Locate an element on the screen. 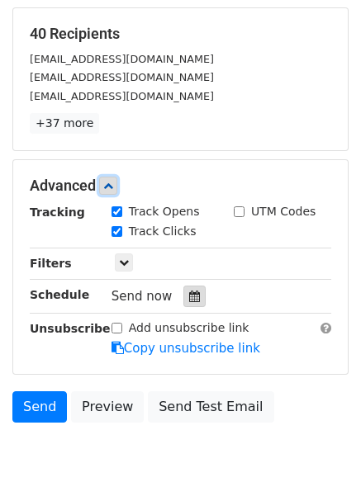 This screenshot has width=361, height=482. label: Track Opens is located at coordinates (164, 211).